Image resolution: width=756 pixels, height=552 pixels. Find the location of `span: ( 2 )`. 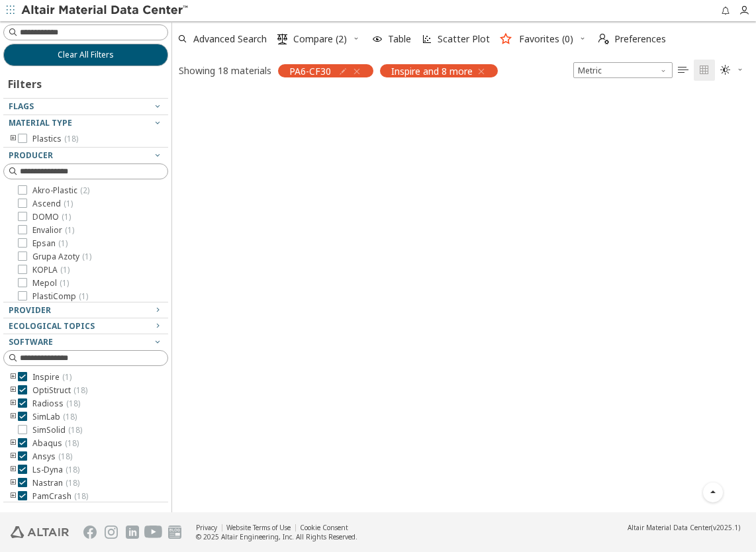

span: ( 2 ) is located at coordinates (85, 190).